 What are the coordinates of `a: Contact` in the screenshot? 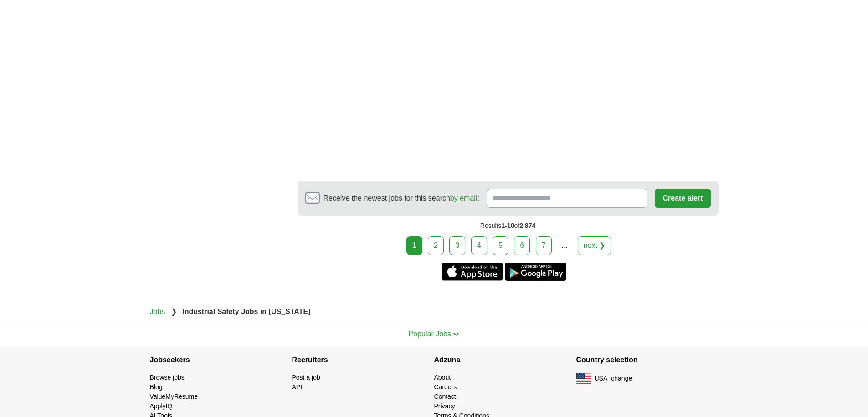 It's located at (445, 396).